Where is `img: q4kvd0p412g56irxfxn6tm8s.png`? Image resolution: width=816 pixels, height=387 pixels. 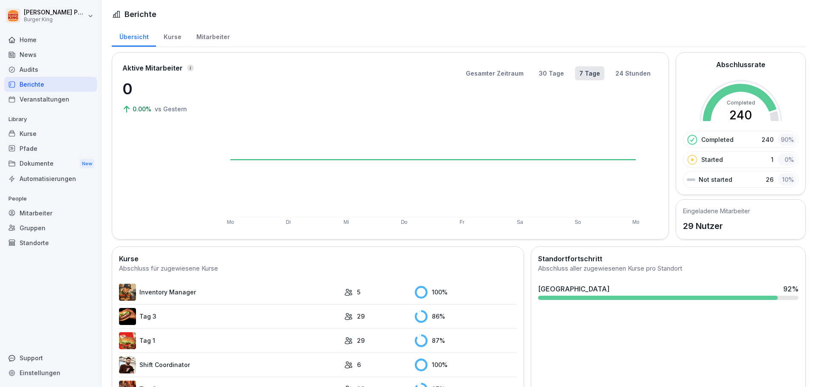
img: q4kvd0p412g56irxfxn6tm8s.png is located at coordinates (128, 365).